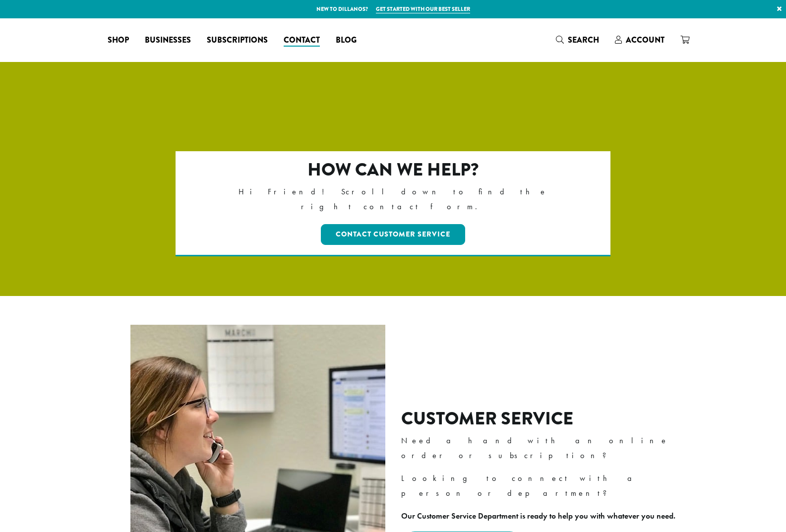  I want to click on h2: How can we help?, so click(393, 170).